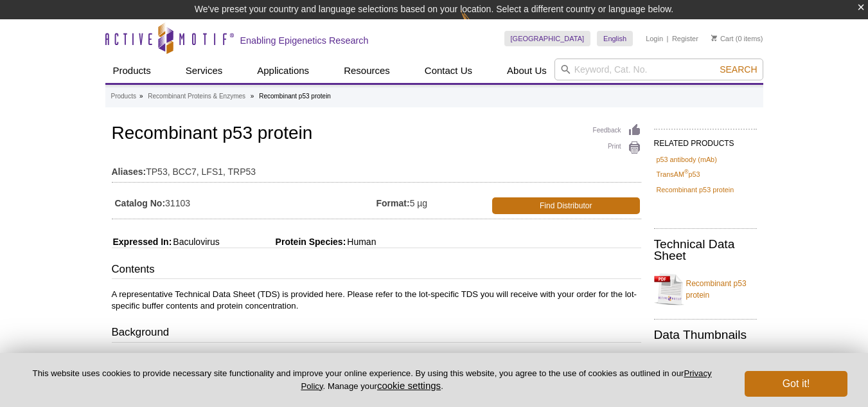 The image size is (868, 407). What do you see at coordinates (393, 203) in the screenshot?
I see `strong: Format:` at bounding box center [393, 203].